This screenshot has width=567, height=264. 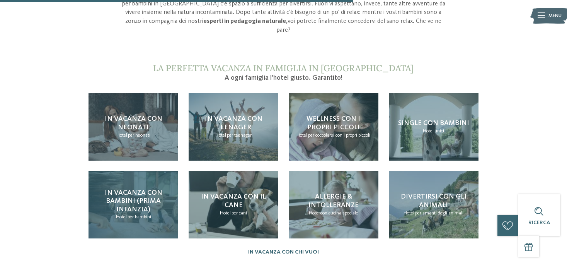 What do you see at coordinates (239, 213) in the screenshot?
I see `span: per cani` at bounding box center [239, 213].